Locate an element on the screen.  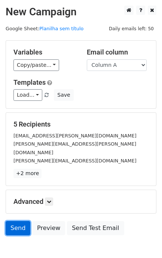
a: Send Test Email is located at coordinates (95, 228).